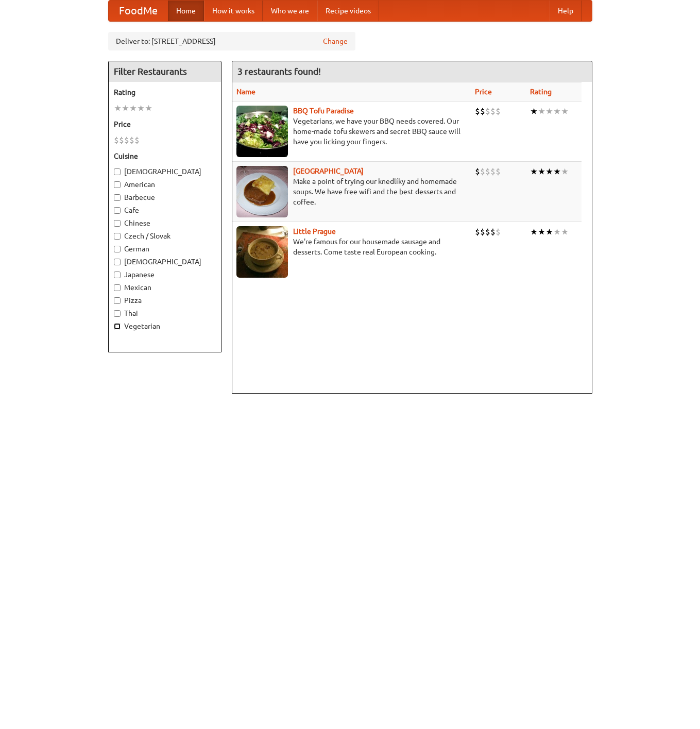 The height and width of the screenshot is (729, 700). What do you see at coordinates (165, 92) in the screenshot?
I see `h5: Rating` at bounding box center [165, 92].